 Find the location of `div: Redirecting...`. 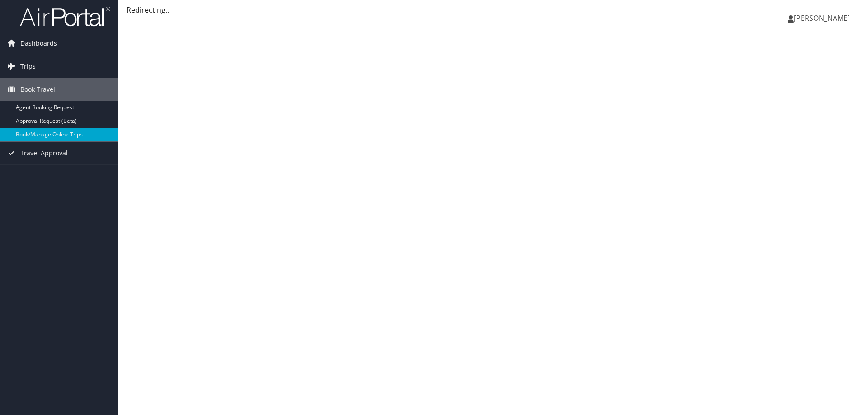

div: Redirecting... is located at coordinates (493, 10).